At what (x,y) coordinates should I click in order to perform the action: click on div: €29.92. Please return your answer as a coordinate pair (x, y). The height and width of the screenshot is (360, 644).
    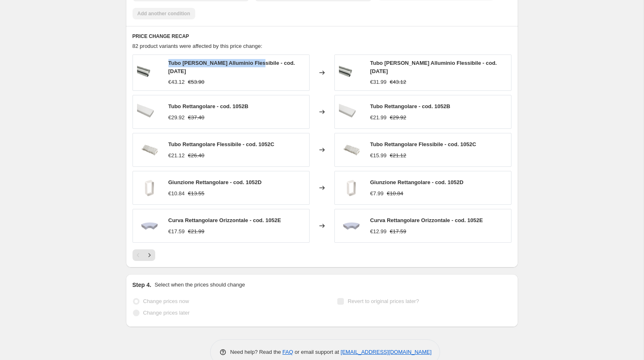
    Looking at the image, I should click on (177, 117).